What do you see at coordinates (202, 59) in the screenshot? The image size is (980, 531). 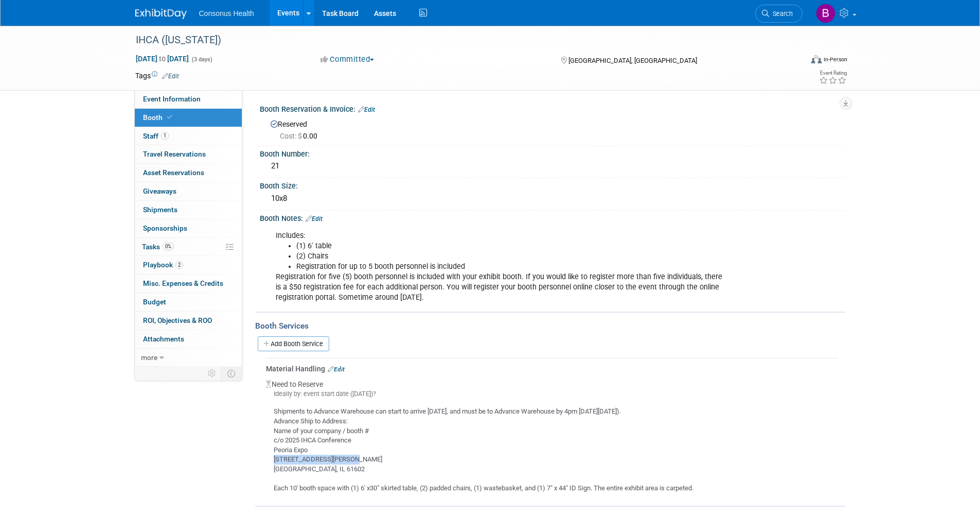 I see `span: (3 days)` at bounding box center [202, 59].